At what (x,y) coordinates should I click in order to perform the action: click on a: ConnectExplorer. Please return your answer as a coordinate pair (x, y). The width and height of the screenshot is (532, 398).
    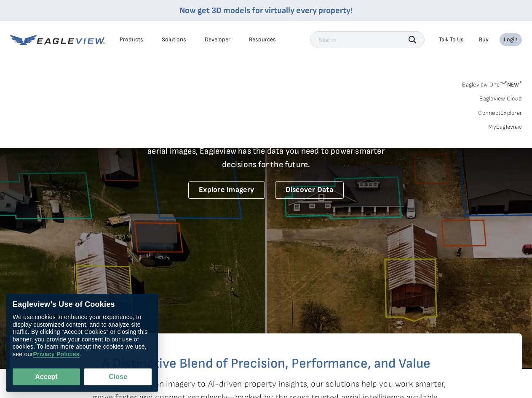
    Looking at the image, I should click on (500, 113).